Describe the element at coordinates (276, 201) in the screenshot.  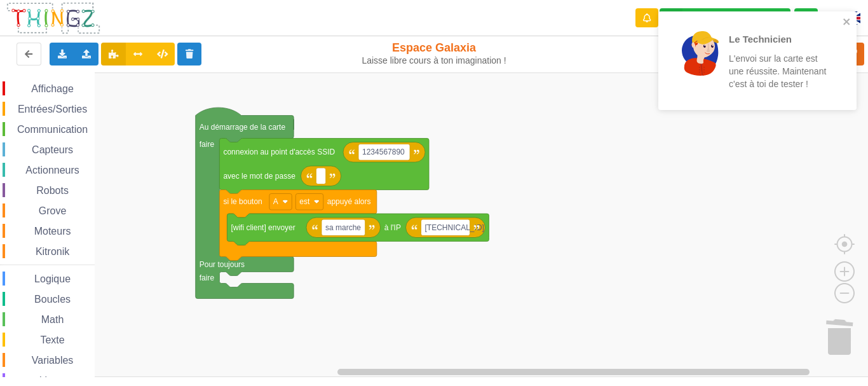
I see `text: A` at that location.